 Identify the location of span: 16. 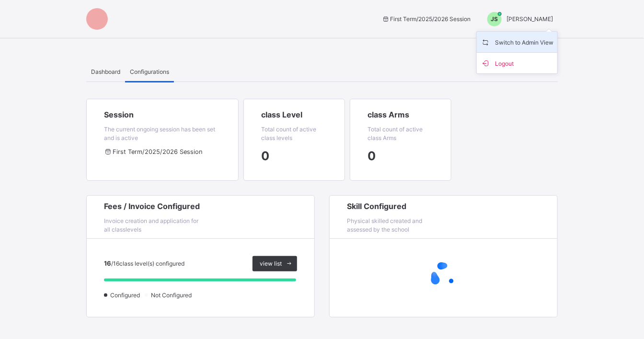
(107, 263).